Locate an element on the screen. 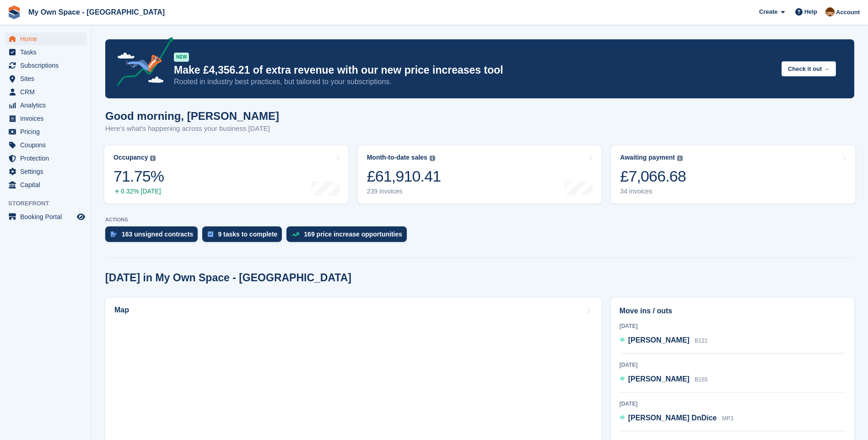 This screenshot has height=440, width=868. div: Occupancy is located at coordinates (130, 158).